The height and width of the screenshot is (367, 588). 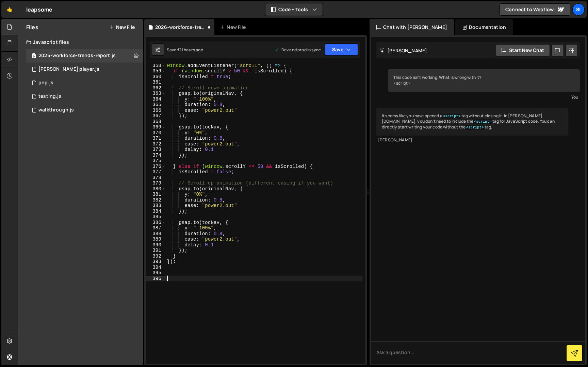 What do you see at coordinates (46, 83) in the screenshot?
I see `div: pnp.js` at bounding box center [46, 83].